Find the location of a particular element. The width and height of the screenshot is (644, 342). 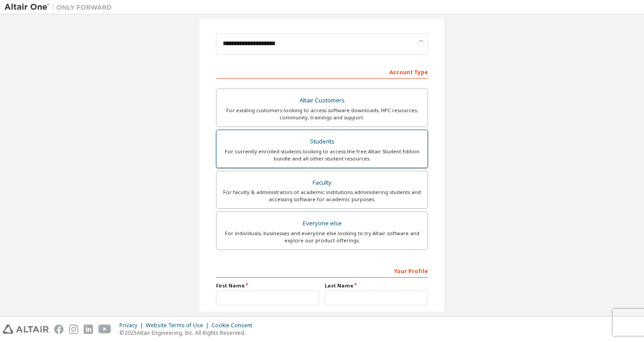

div: Account Type is located at coordinates (322, 71).